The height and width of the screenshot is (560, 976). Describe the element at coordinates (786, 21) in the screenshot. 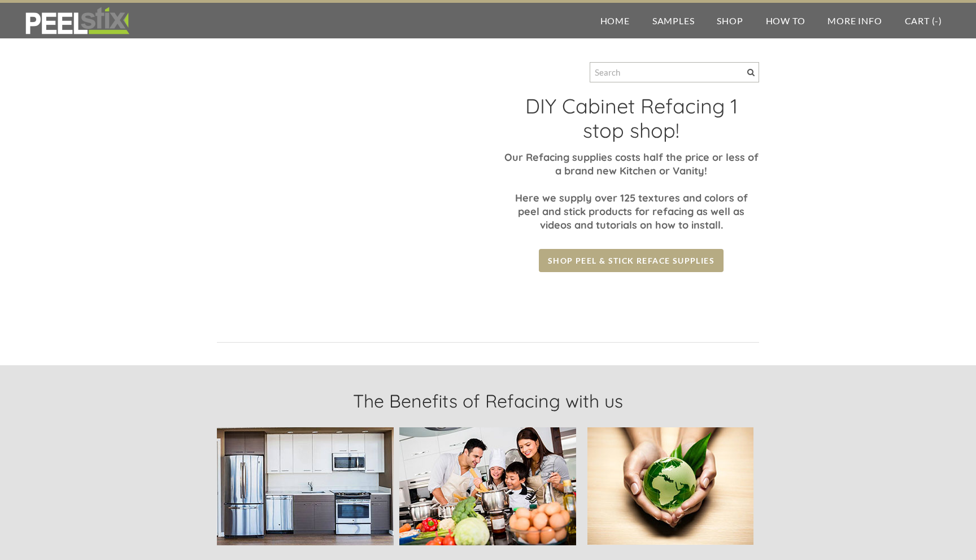

I see `a: How To` at that location.